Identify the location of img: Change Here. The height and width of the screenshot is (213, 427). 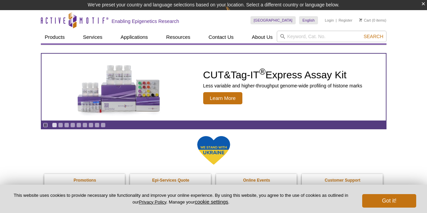
(234, 13).